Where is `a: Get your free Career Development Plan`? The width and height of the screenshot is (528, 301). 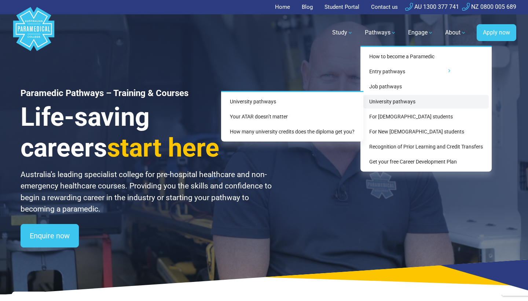
a: Get your free Career Development Plan is located at coordinates (426, 162).